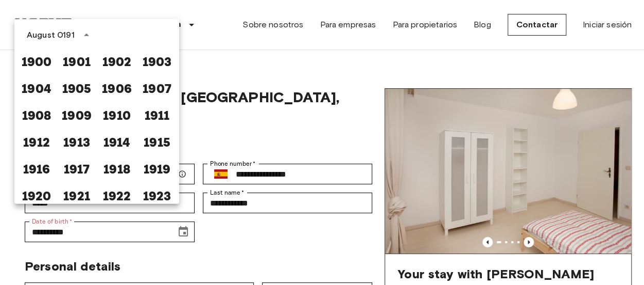 Image resolution: width=644 pixels, height=285 pixels. Describe the element at coordinates (117, 194) in the screenshot. I see `button: 1922` at that location.